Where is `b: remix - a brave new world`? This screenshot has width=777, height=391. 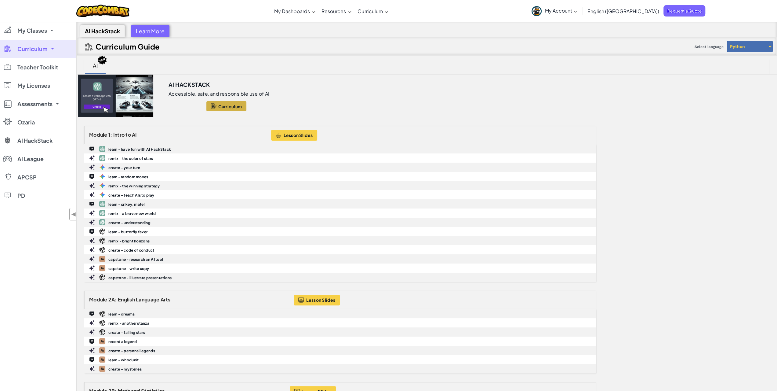
b: remix - a brave new world is located at coordinates (132, 213).